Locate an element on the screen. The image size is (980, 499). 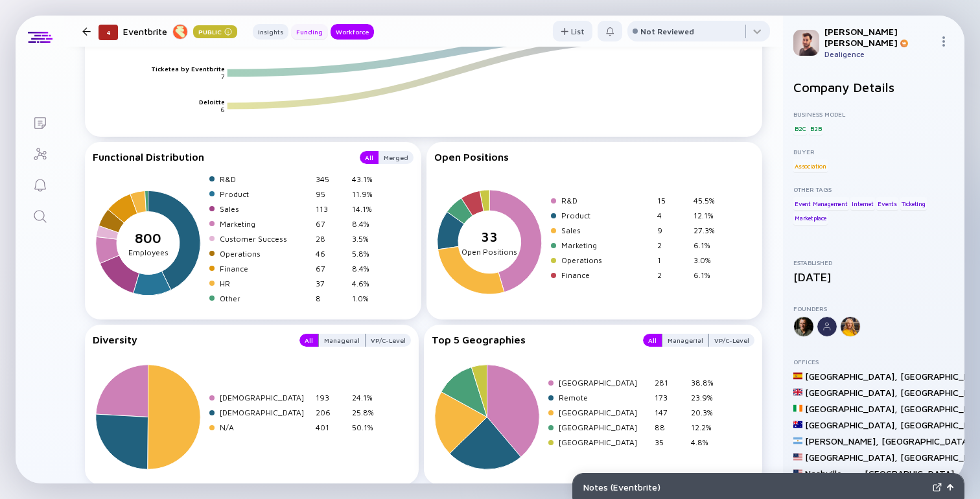
div: Ticketing is located at coordinates (913, 203).